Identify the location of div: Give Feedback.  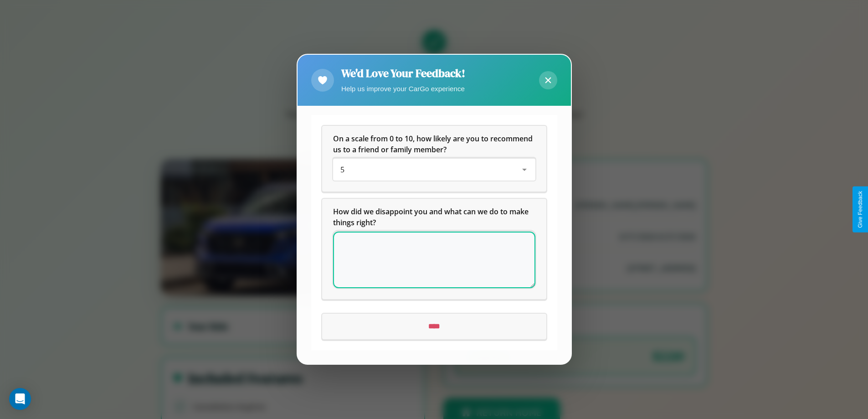
(860, 209).